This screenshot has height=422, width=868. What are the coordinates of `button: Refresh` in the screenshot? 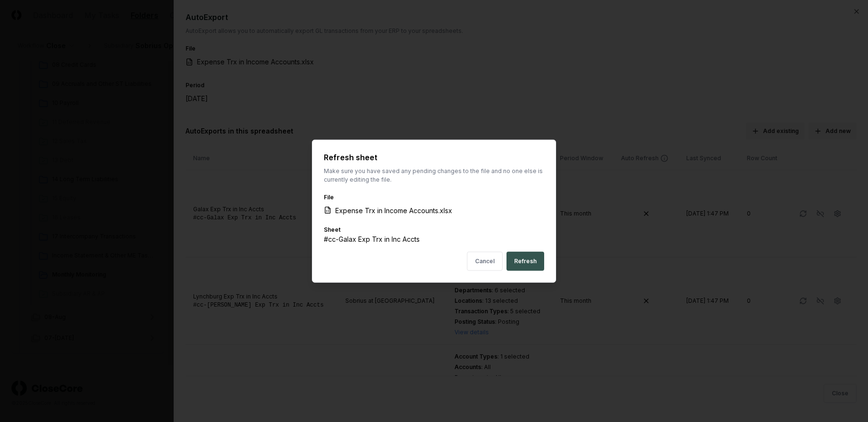 It's located at (525, 261).